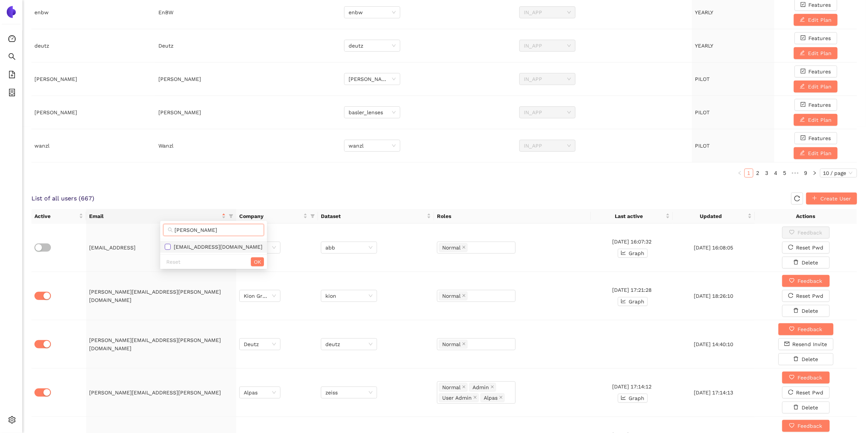 This screenshot has height=433, width=866. What do you see at coordinates (349, 248) in the screenshot?
I see `span: abb` at bounding box center [349, 248].